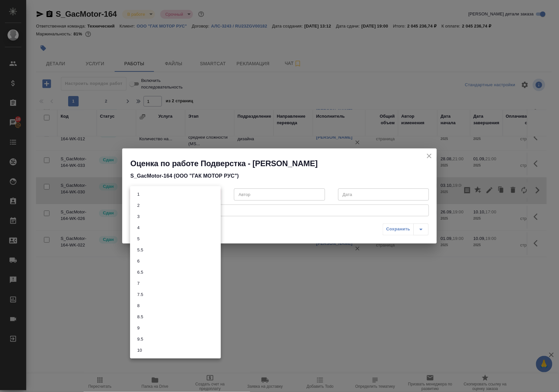 The image size is (559, 392). I want to click on button: 6.5, so click(140, 272).